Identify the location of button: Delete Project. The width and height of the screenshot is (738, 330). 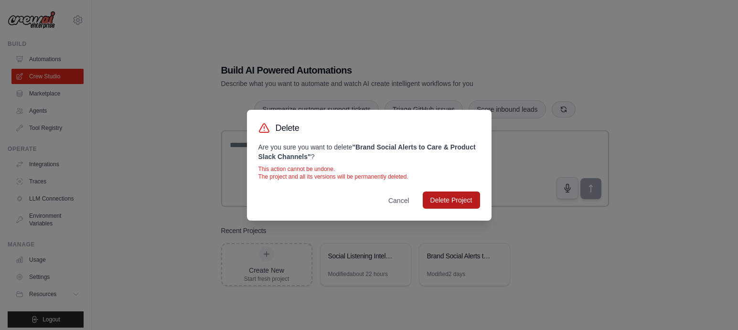
(451, 200).